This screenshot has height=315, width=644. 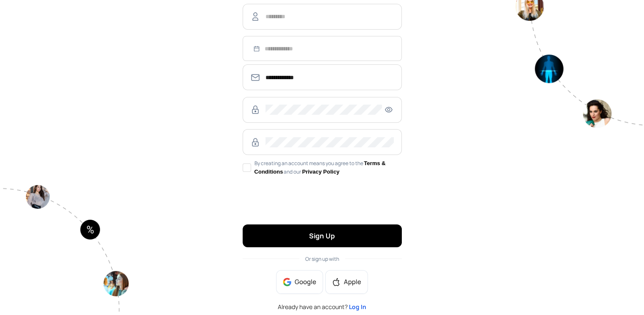 What do you see at coordinates (327, 167) in the screenshot?
I see `span: By creating an account means you agree to the and our` at bounding box center [327, 167].